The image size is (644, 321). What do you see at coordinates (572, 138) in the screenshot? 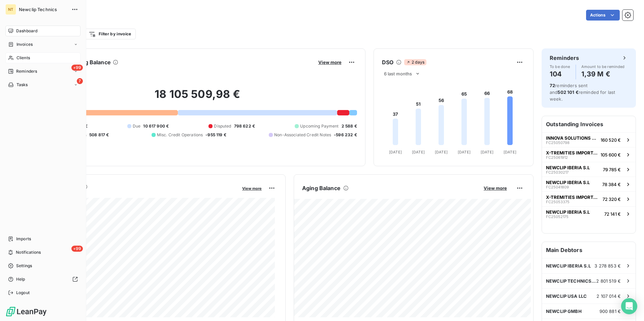
I see `span: INNOVA SOLUTIONS SPA` at bounding box center [572, 138].